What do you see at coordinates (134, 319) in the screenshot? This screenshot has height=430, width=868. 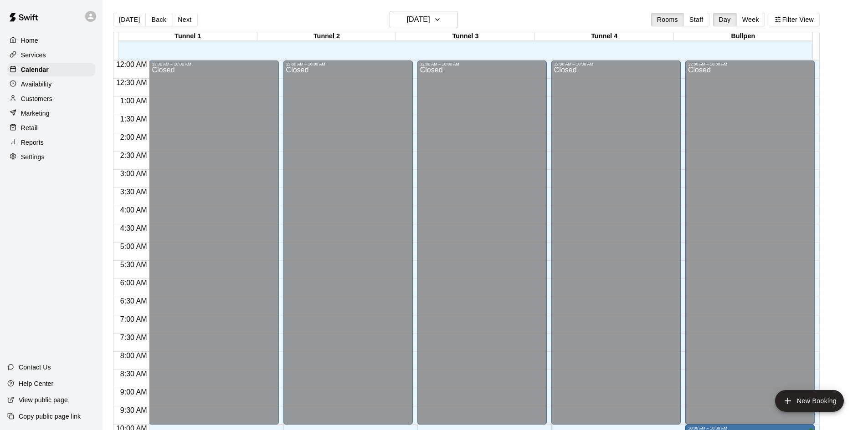 I see `span: 7:00 AM` at bounding box center [134, 319].